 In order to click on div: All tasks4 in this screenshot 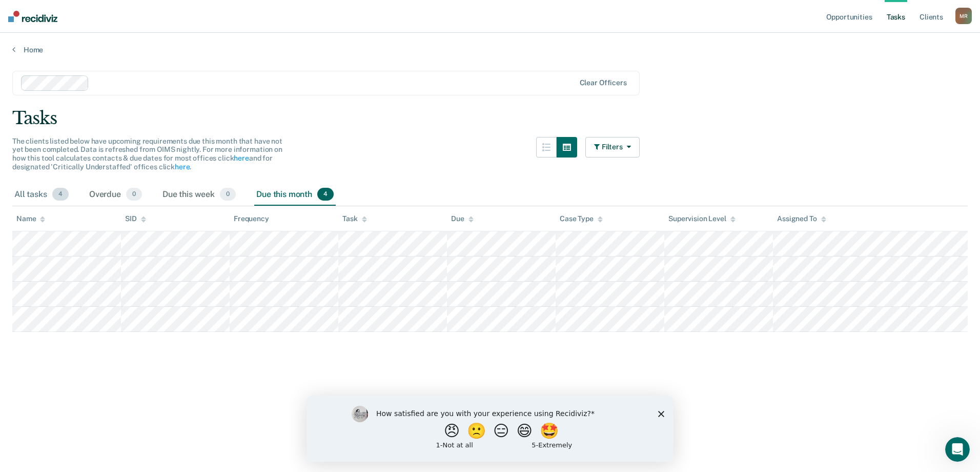, I will do `click(42, 195)`.